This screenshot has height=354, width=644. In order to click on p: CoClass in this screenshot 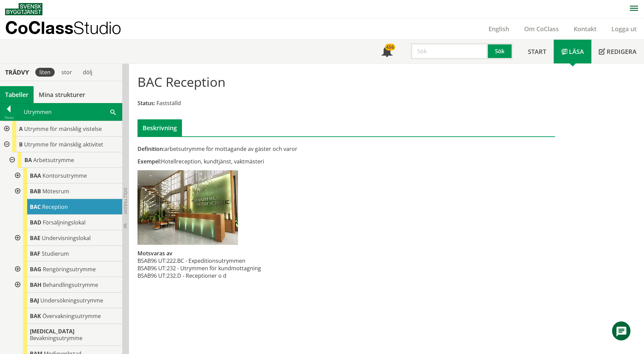, I will do `click(63, 28)`.